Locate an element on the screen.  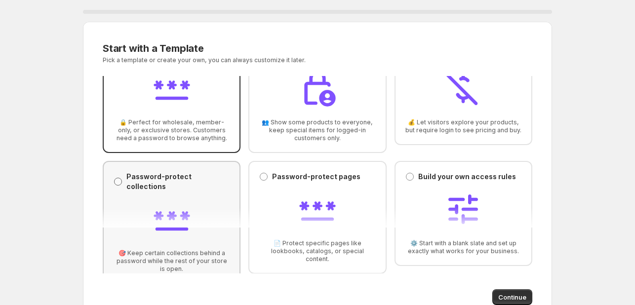
p: Password-protect collections is located at coordinates (178, 182).